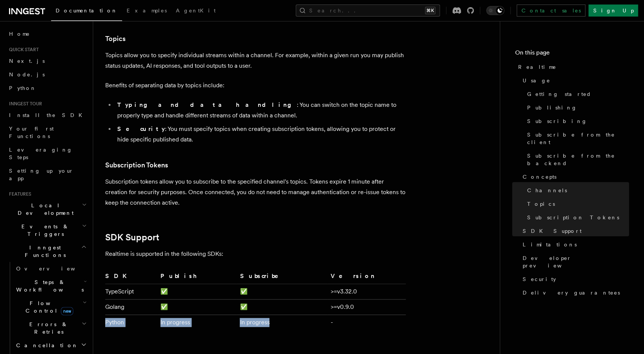  I want to click on a: Security, so click(575, 279).